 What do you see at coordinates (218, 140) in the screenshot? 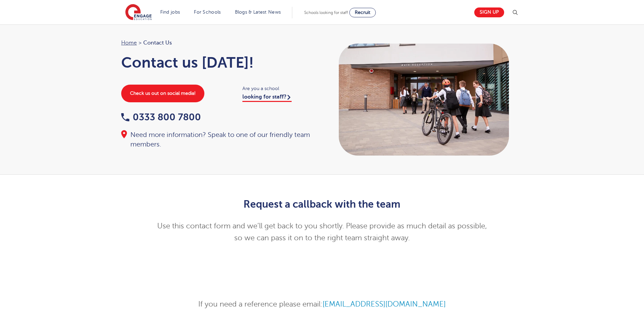
I see `div: Need more information? Speak to one of our friendly team members.` at bounding box center [218, 140].